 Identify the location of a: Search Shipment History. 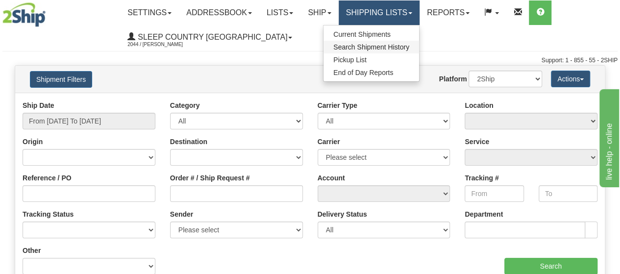
(371, 47).